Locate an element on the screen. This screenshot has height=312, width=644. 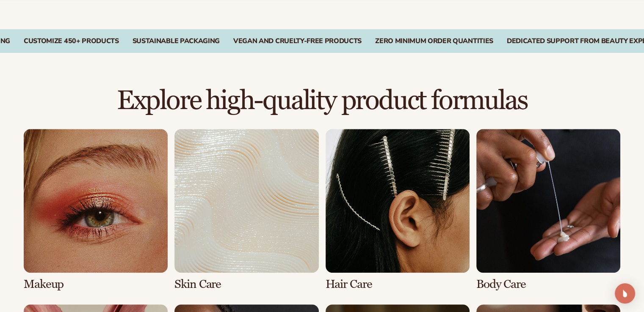
h3: Makeup is located at coordinates (96, 284).